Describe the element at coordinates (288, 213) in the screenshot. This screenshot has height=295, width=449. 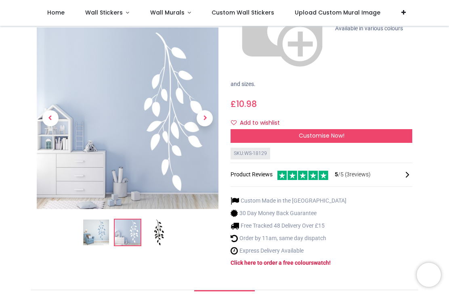
I see `li: 30 Day Money Back Guarantee` at that location.